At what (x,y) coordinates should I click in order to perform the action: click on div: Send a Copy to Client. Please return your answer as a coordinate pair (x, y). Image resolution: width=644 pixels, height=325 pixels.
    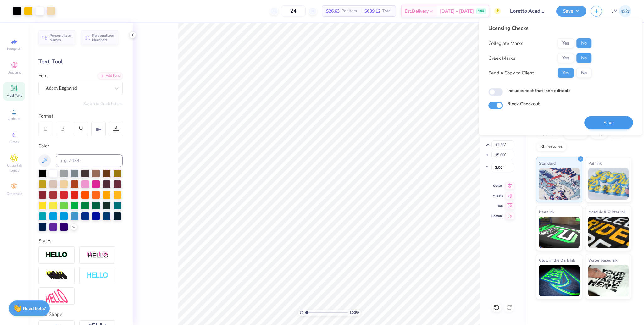
    Looking at the image, I should click on (511, 73).